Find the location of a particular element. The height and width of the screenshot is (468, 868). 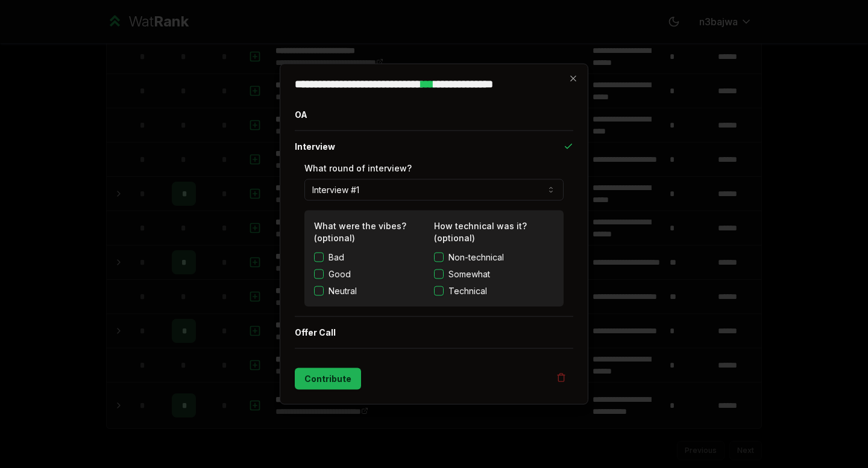

button: Offer Call is located at coordinates (434, 333).